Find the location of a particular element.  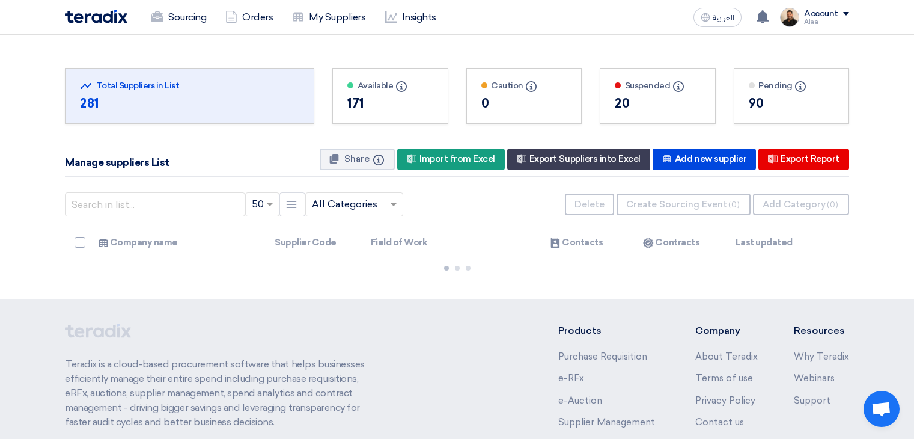

a: e-RFx is located at coordinates (571, 378).